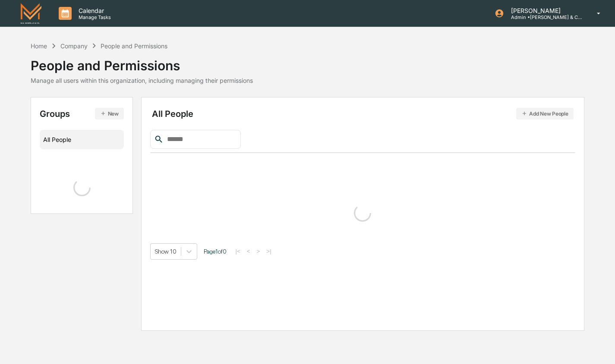 Image resolution: width=615 pixels, height=364 pixels. Describe the element at coordinates (109, 114) in the screenshot. I see `button: New` at that location.